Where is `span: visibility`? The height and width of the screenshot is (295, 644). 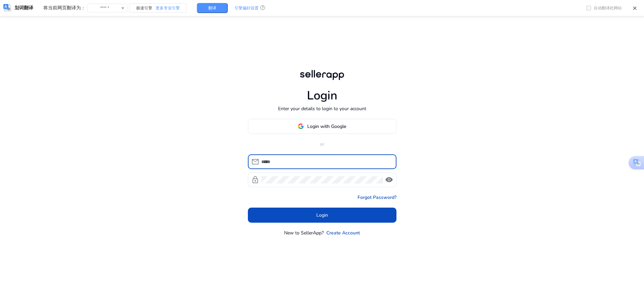
span: visibility is located at coordinates (389, 180).